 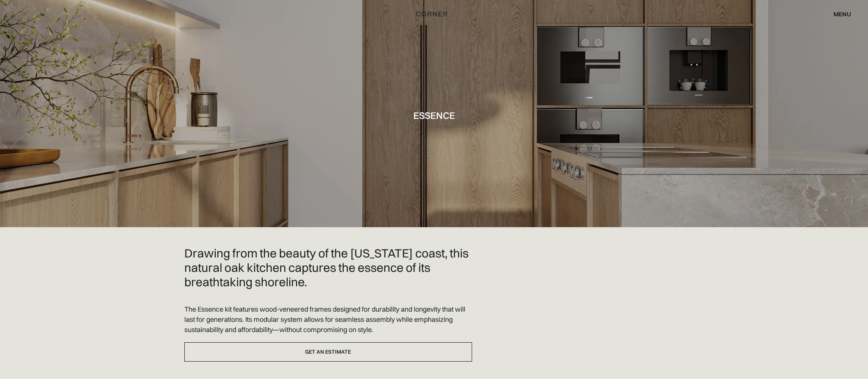 What do you see at coordinates (328, 352) in the screenshot?
I see `a: Get an estimate` at bounding box center [328, 352].